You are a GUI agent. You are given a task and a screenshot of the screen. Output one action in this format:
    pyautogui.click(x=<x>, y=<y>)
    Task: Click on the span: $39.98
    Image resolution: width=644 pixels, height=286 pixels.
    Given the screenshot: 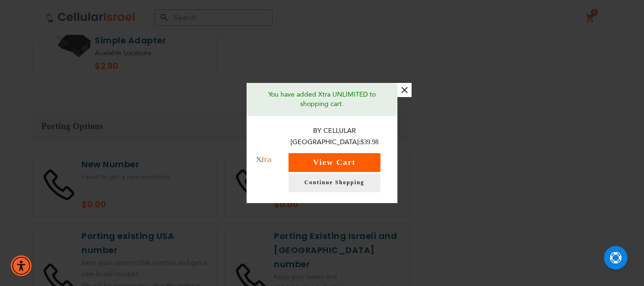 What is the action you would take?
    pyautogui.click(x=369, y=142)
    